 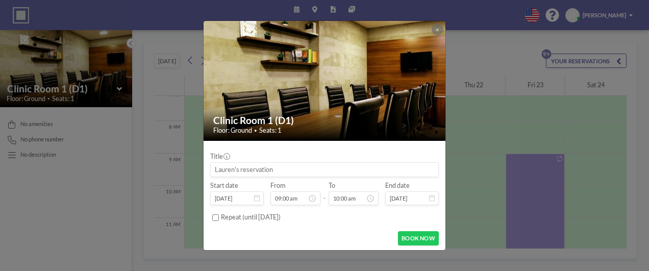 What do you see at coordinates (270, 131) in the screenshot?
I see `span: Seats: 1` at bounding box center [270, 131].